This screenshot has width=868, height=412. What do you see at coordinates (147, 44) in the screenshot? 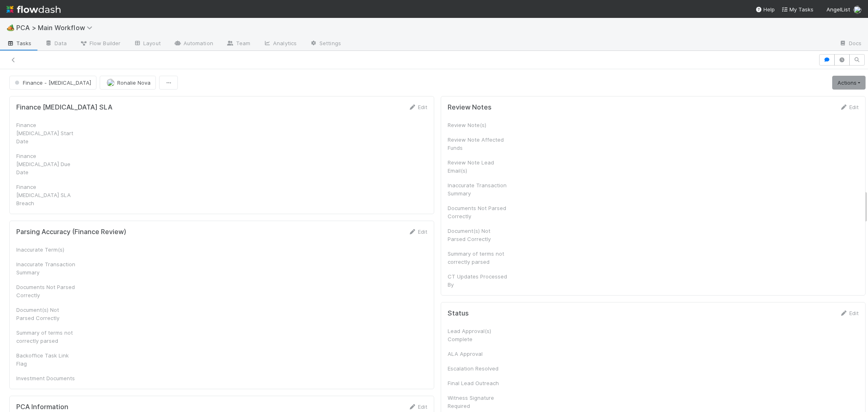
I see `a: Layout` at bounding box center [147, 44].